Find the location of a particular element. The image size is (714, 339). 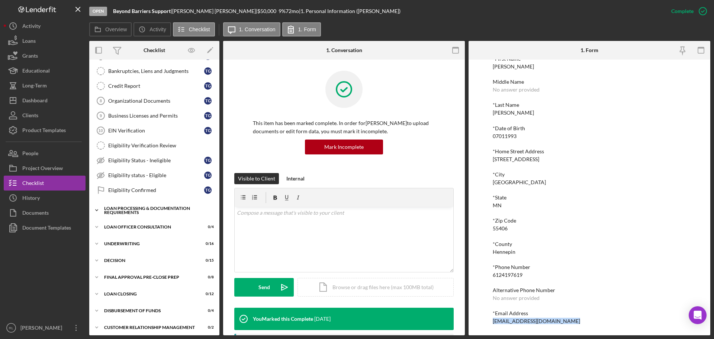

button: Complete is located at coordinates (687, 11).